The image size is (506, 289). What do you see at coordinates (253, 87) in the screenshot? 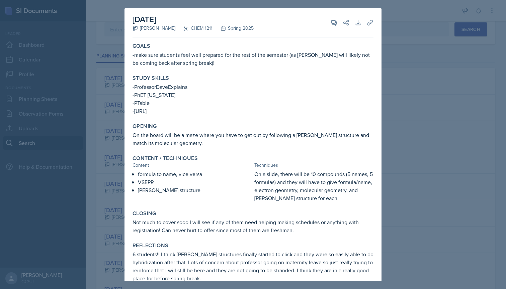
I see `p: -ProfessorDaveExplains` at bounding box center [253, 87].